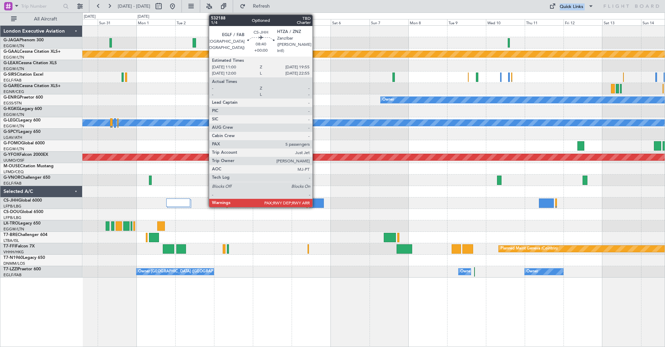 The height and width of the screenshot is (347, 665). What do you see at coordinates (41, 6) in the screenshot?
I see `input: Trip Number` at bounding box center [41, 6].